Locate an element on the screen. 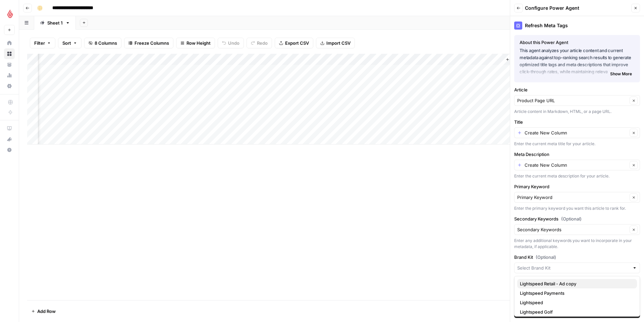 Image resolution: width=644 pixels, height=322 pixels. button: Filter is located at coordinates (43, 43).